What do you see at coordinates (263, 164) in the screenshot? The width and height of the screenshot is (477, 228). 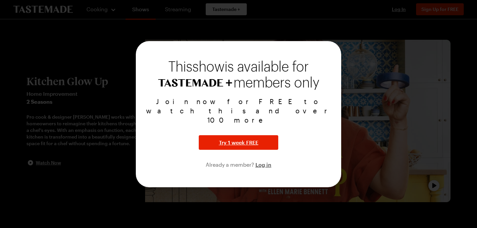 I see `span: Log in` at bounding box center [263, 164].